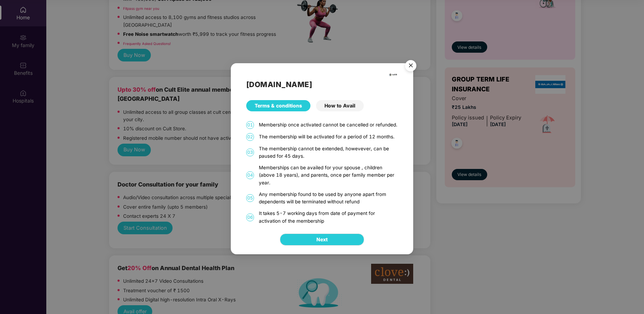 This screenshot has width=644, height=314. What do you see at coordinates (278, 105) in the screenshot?
I see `div: Terms & conditions` at bounding box center [278, 105].